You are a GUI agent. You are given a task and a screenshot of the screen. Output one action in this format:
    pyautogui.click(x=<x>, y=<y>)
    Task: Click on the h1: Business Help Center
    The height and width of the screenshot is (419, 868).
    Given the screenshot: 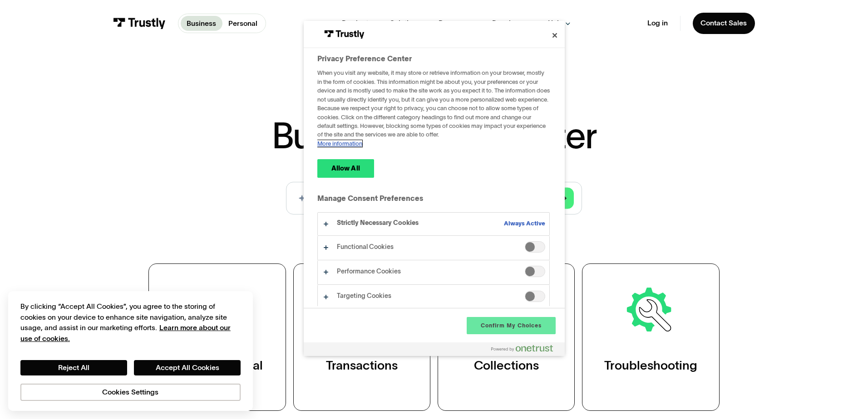 What is the action you would take?
    pyautogui.click(x=434, y=135)
    